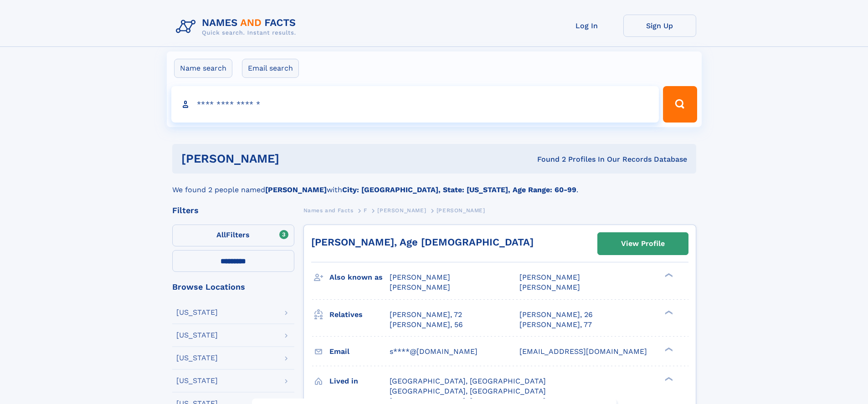 The image size is (868, 404). What do you see at coordinates (328, 210) in the screenshot?
I see `a: Names and Facts` at bounding box center [328, 210].